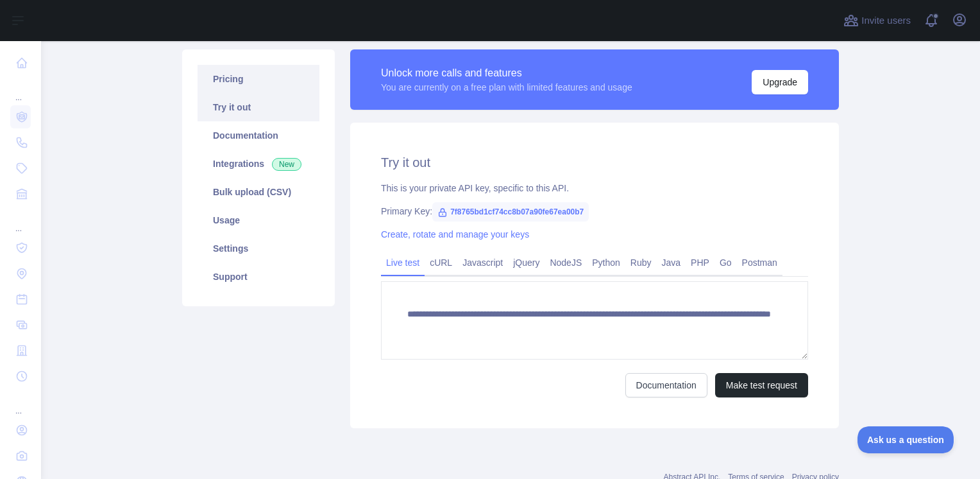 Image resolution: width=980 pixels, height=479 pixels. I want to click on a: Go, so click(725, 262).